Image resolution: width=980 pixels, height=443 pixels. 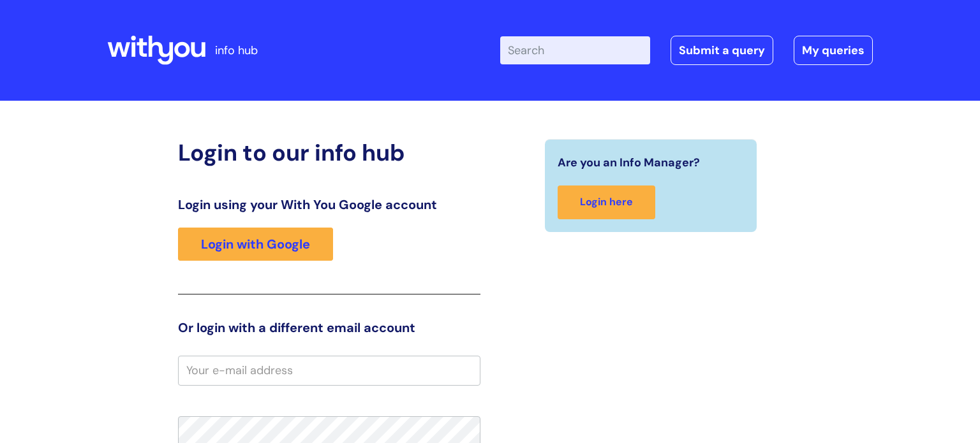 I want to click on a: Submit a query, so click(x=722, y=50).